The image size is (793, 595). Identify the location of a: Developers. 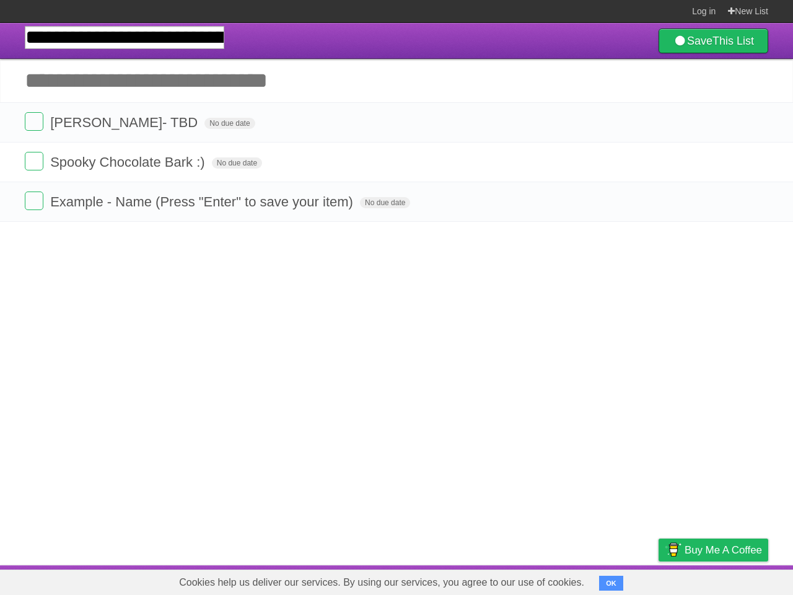
(559, 580).